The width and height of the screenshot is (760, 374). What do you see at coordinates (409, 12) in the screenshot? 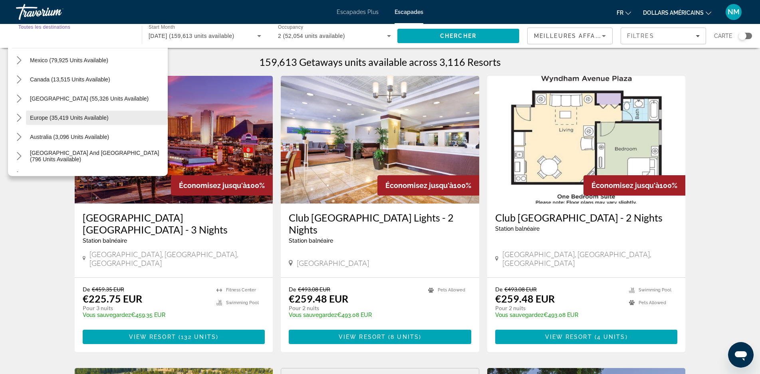
I see `a: Escapades` at bounding box center [409, 12].